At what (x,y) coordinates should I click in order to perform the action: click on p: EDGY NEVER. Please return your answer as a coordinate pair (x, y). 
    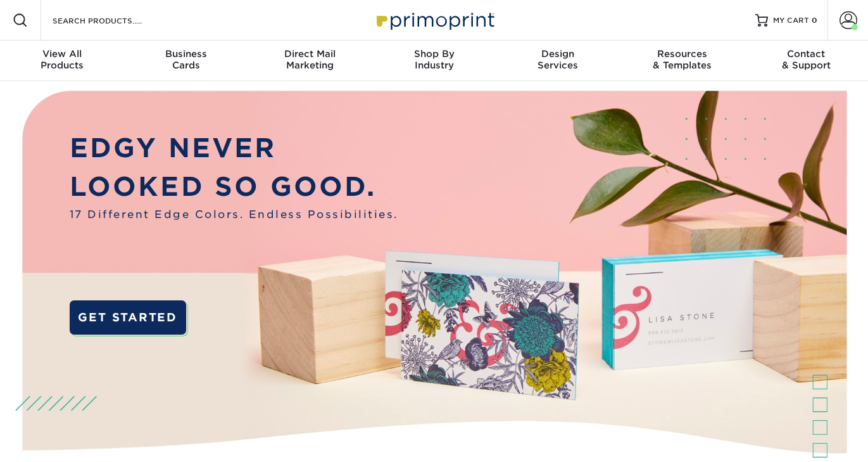
    Looking at the image, I should click on (233, 148).